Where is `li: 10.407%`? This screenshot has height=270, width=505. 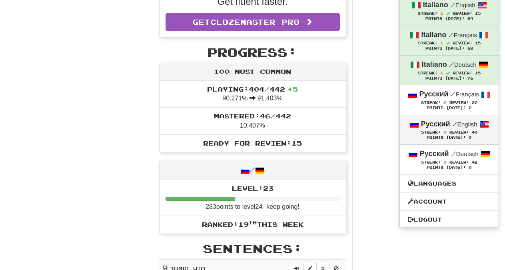
li: 10.407% is located at coordinates (253, 121).